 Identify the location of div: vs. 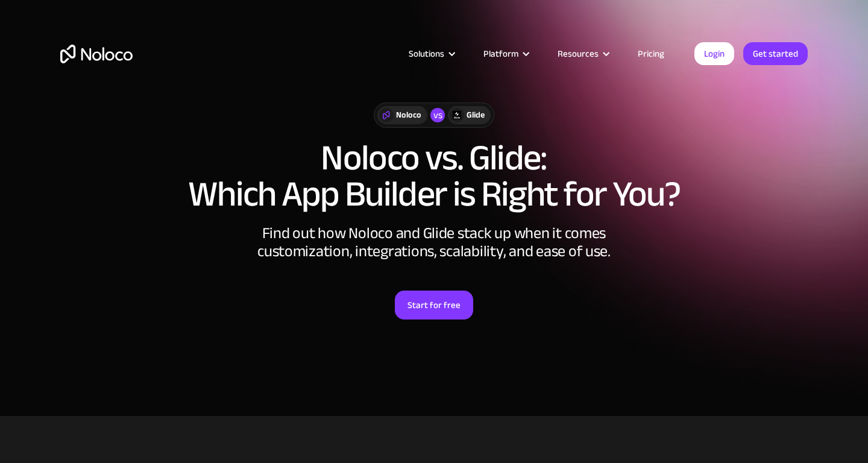
(438, 115).